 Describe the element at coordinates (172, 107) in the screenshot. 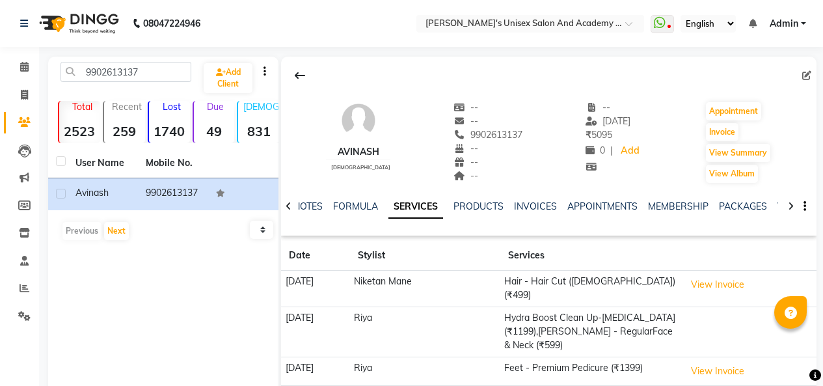

I see `p: Lost` at that location.